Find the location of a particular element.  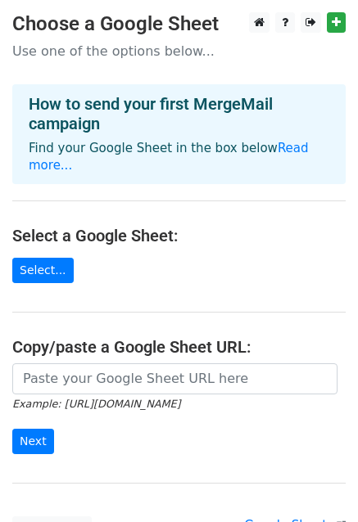

a: Read more... is located at coordinates (169, 156).